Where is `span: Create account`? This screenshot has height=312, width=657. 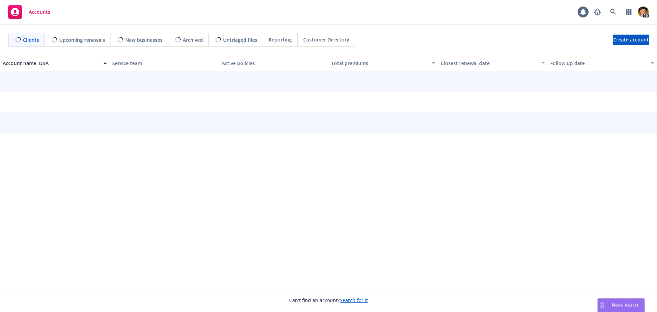 span: Create account is located at coordinates (631, 40).